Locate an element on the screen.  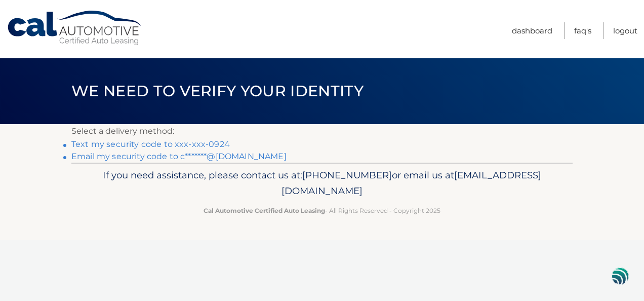
a: FAQ's is located at coordinates (583, 31).